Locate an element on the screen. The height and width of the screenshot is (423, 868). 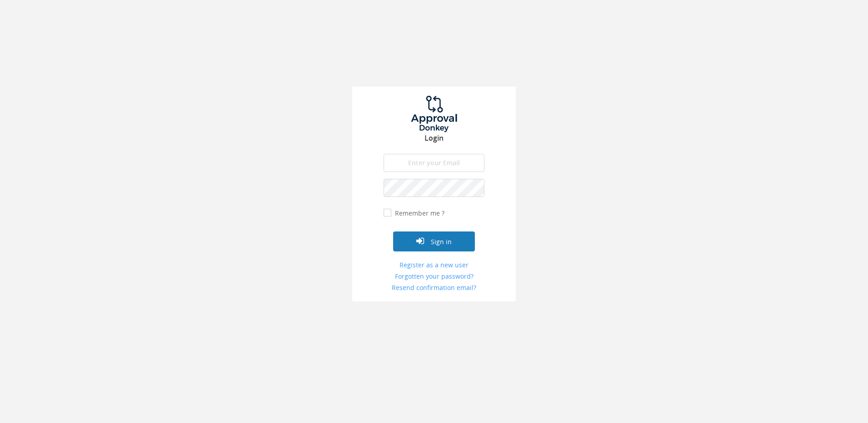
a: Register as a new user is located at coordinates (434, 265).